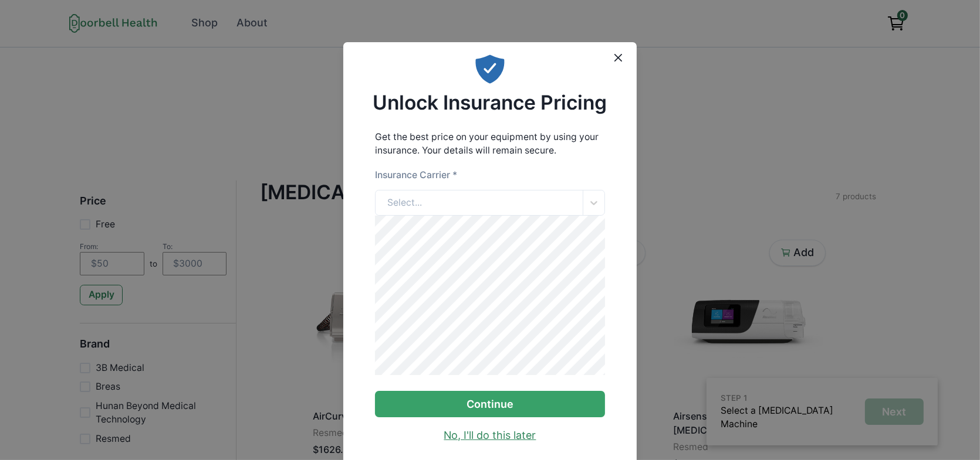 Image resolution: width=980 pixels, height=460 pixels. Describe the element at coordinates (490, 102) in the screenshot. I see `h2: Unlock Insurance Pricing` at that location.